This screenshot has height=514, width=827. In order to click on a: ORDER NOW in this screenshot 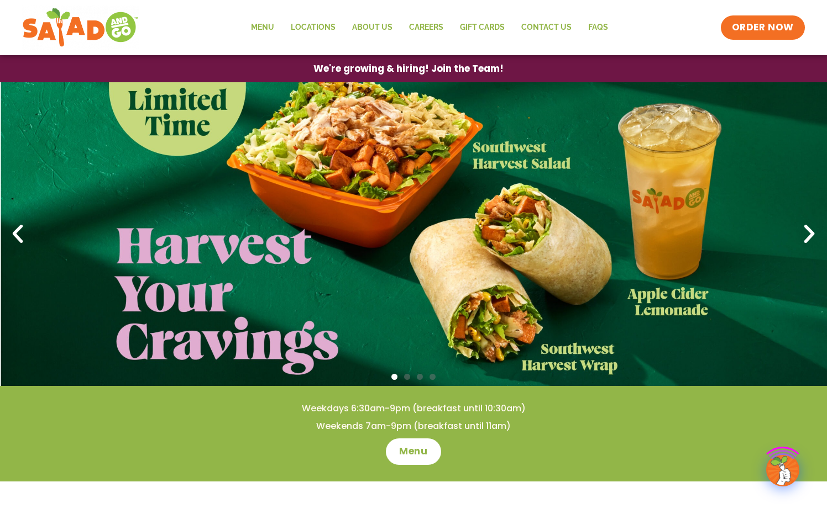, I will do `click(762, 28)`.